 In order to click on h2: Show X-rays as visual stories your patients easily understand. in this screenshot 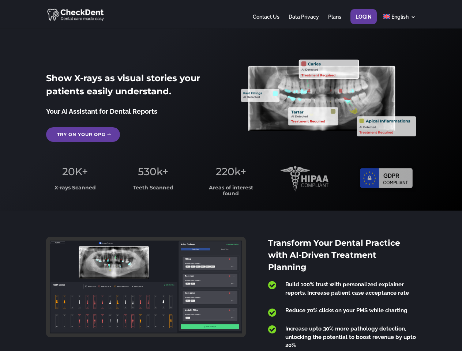, I will do `click(133, 87)`.